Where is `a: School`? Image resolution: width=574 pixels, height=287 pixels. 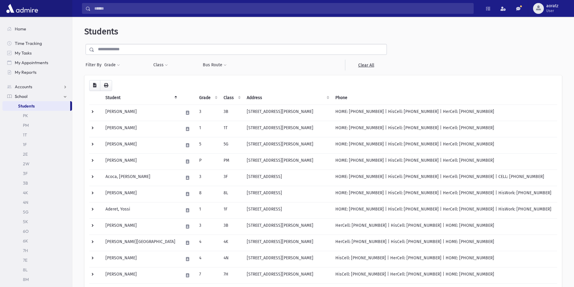 a: School is located at coordinates (37, 96).